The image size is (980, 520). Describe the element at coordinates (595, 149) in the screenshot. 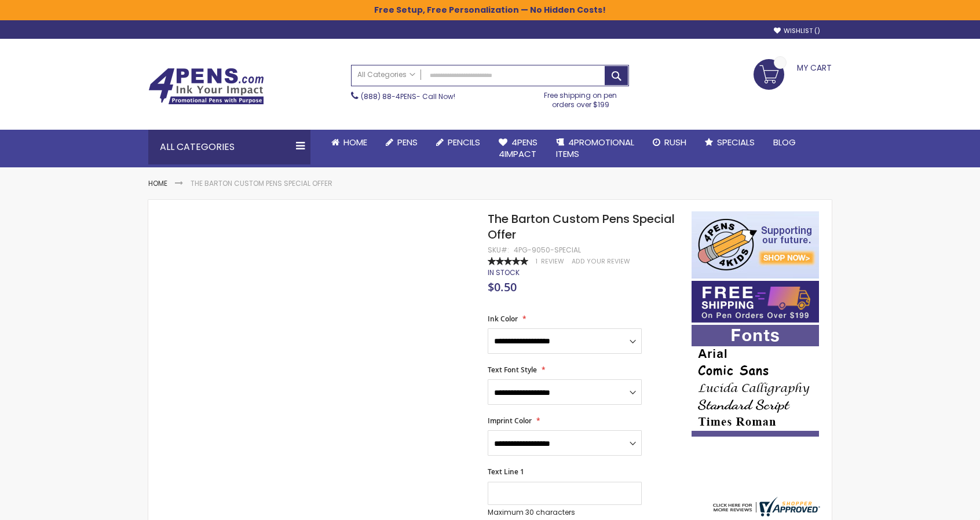

I see `a: 4PROMOTIONALITEMS` at that location.